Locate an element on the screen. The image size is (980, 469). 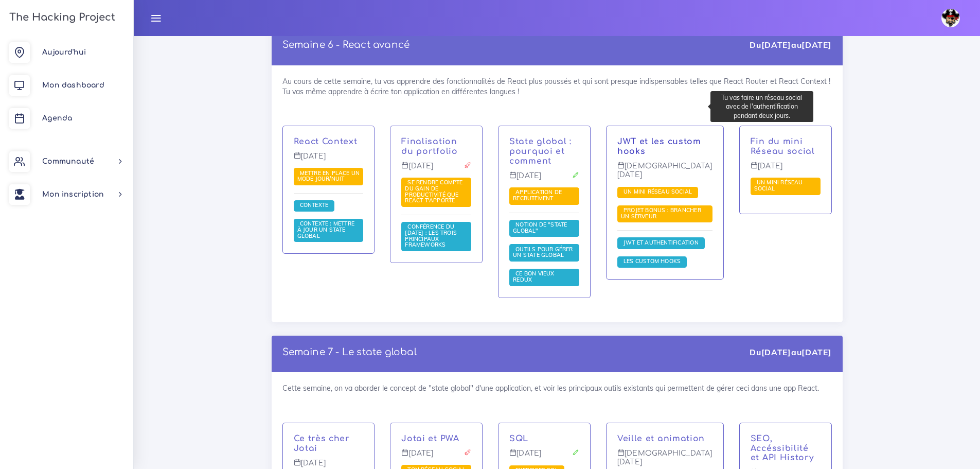
a: Outils pour gérer un state global is located at coordinates (543, 253).